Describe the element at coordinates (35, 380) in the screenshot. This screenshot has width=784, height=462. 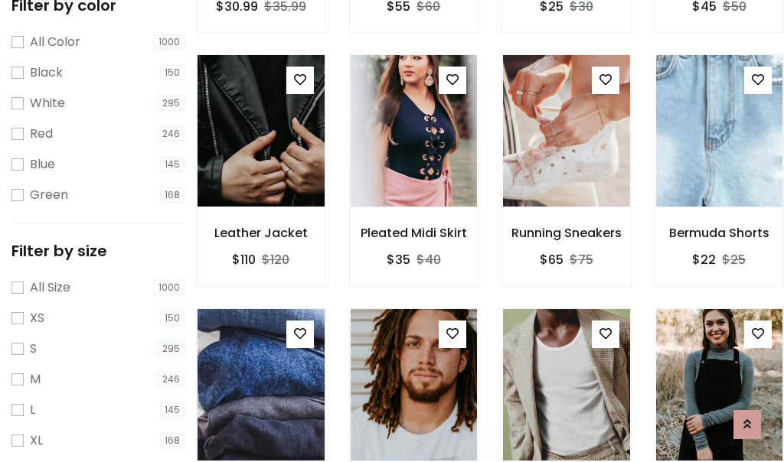
I see `label: M` at that location.